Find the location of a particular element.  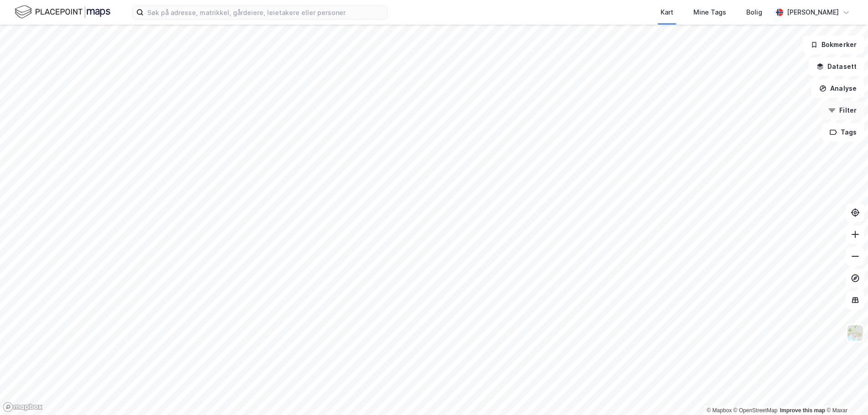

button: Tags is located at coordinates (843, 132).